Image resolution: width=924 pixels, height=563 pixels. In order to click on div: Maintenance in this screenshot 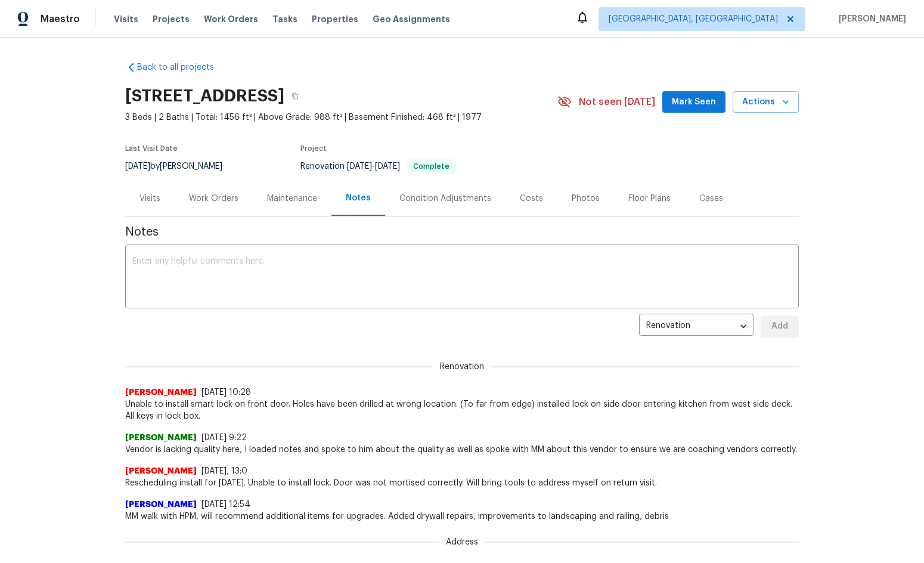, I will do `click(292, 198)`.